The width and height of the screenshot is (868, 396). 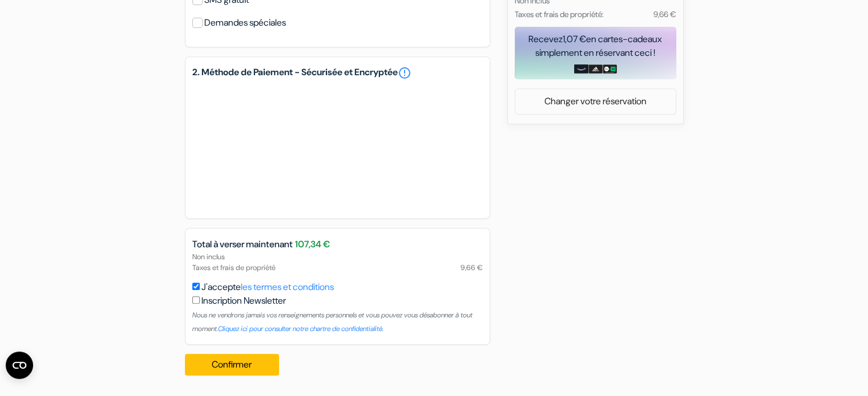 What do you see at coordinates (595, 69) in the screenshot?
I see `img: adidas-card.png` at bounding box center [595, 69].